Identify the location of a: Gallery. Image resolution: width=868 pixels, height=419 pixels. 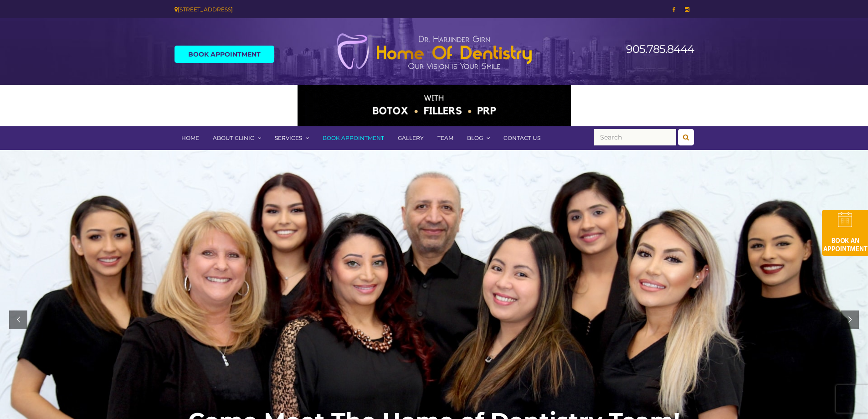
(411, 138).